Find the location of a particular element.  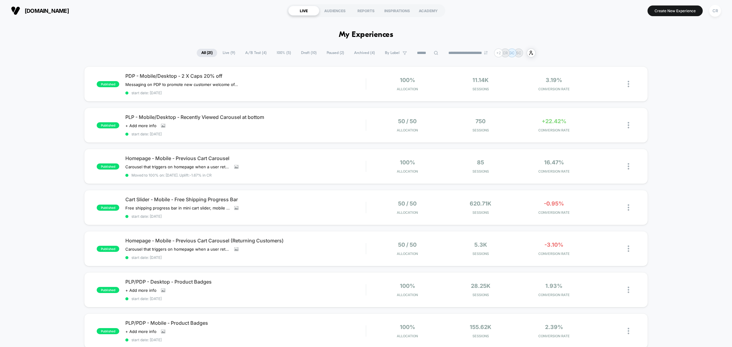

p: GC is located at coordinates (512, 53).